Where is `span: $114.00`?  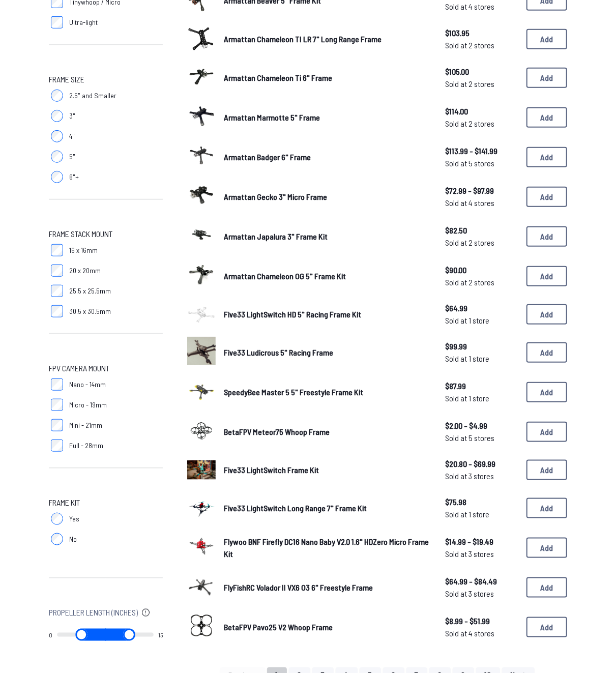 span: $114.00 is located at coordinates (482, 111).